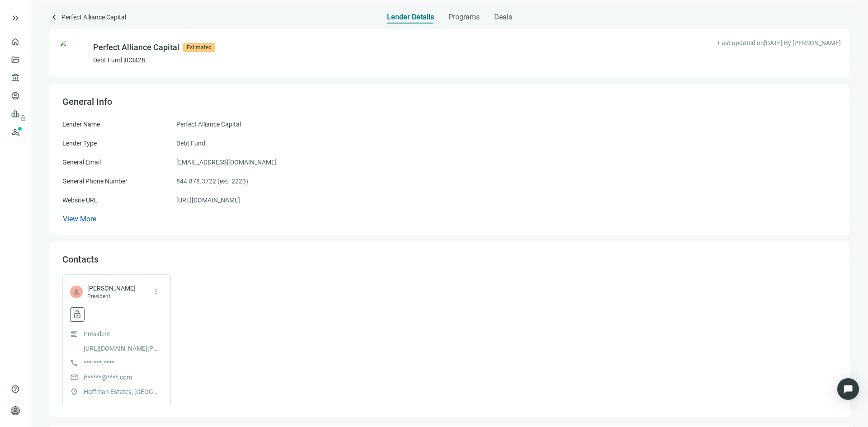 This screenshot has width=868, height=427. What do you see at coordinates (74, 334) in the screenshot?
I see `span: format_align_left` at bounding box center [74, 334].